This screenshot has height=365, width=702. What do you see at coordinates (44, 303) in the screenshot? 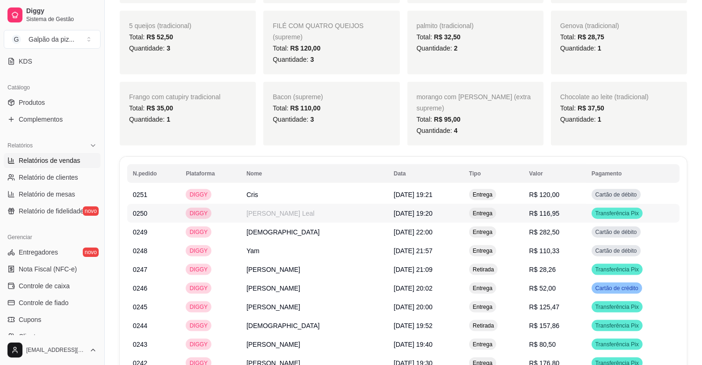
I see `span: Controle de fiado` at bounding box center [44, 303].